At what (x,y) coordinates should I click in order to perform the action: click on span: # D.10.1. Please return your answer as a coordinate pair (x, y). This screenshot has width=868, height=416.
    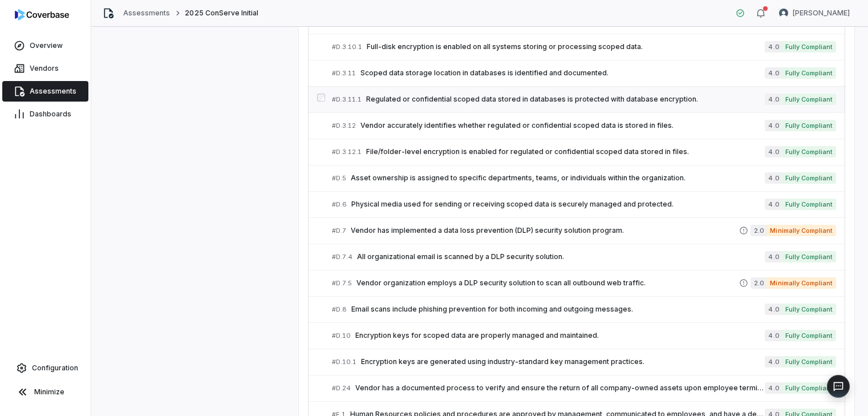
    Looking at the image, I should click on (344, 362).